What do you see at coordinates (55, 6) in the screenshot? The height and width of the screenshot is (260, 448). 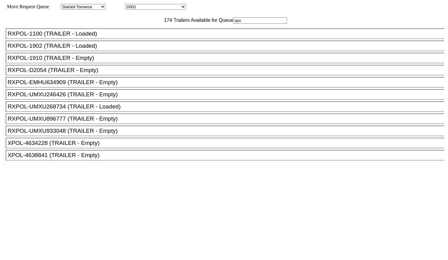 I see `span: Area` at bounding box center [55, 6].